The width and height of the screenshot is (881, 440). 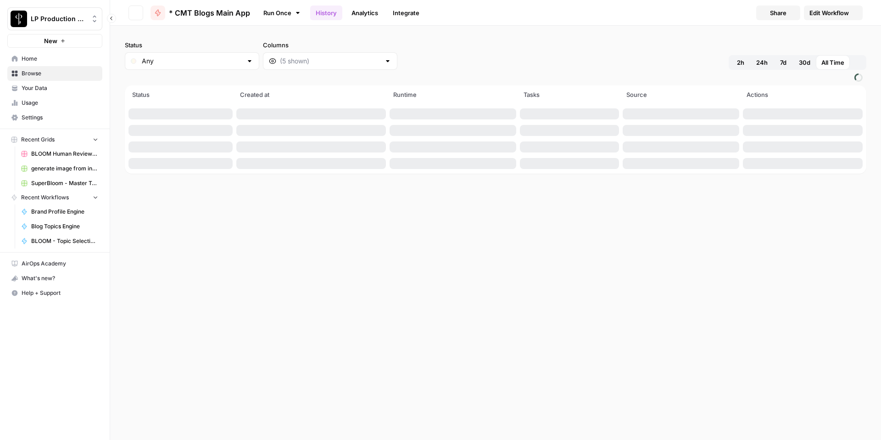 What do you see at coordinates (60, 118) in the screenshot?
I see `span: Settings` at bounding box center [60, 118].